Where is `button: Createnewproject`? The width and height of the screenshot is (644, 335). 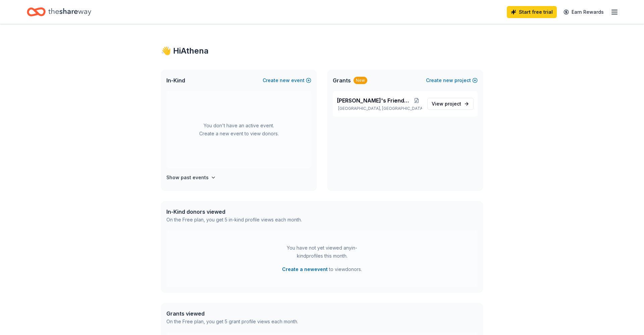
button: Createnewproject is located at coordinates (452, 80).